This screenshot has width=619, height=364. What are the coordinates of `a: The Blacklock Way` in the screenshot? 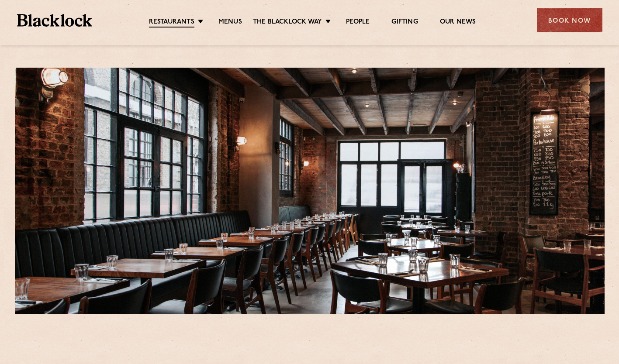 It's located at (287, 23).